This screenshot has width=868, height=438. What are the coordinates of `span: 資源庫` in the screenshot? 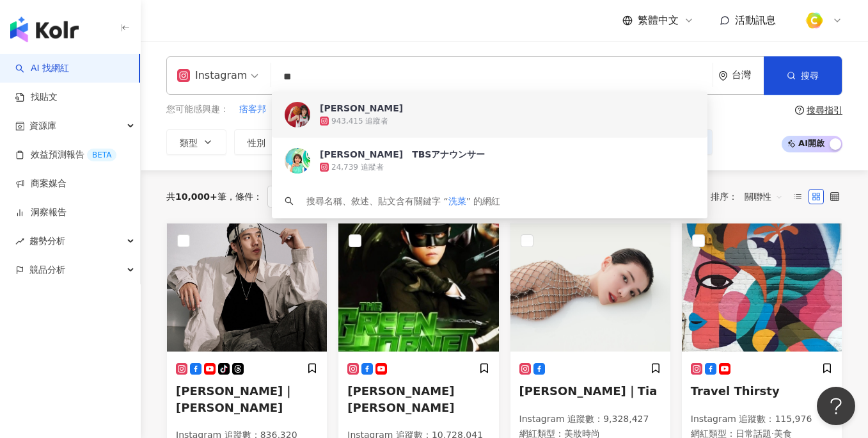 It's located at (43, 126).